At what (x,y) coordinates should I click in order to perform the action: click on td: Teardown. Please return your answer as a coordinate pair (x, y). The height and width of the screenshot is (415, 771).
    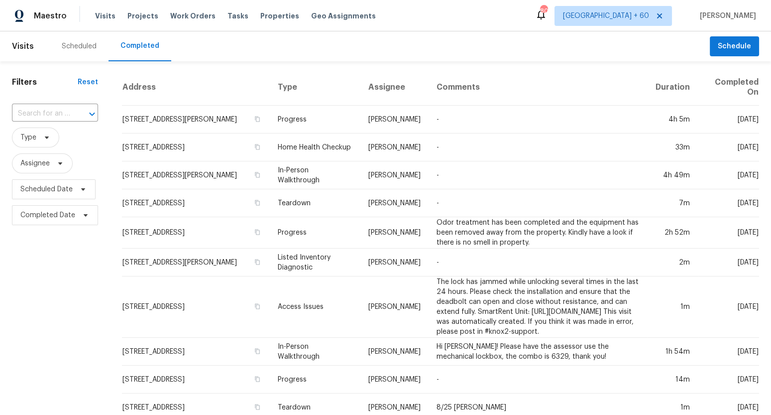
    Looking at the image, I should click on (315, 203).